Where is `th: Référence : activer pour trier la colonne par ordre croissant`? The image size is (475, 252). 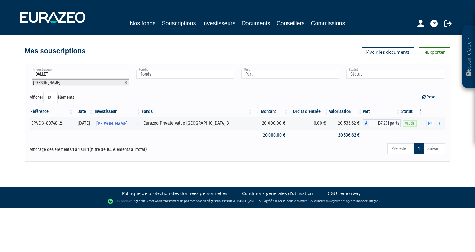
th: Référence : activer pour trier la colonne par ordre croissant is located at coordinates (52, 112).